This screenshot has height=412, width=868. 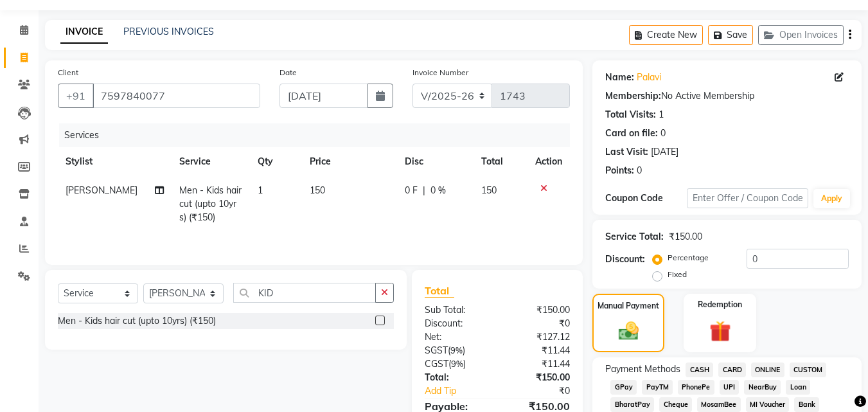 I want to click on span: Bank, so click(x=807, y=405).